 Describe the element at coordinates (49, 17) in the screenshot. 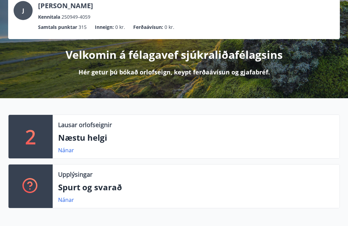

I see `p: Kennitala` at that location.